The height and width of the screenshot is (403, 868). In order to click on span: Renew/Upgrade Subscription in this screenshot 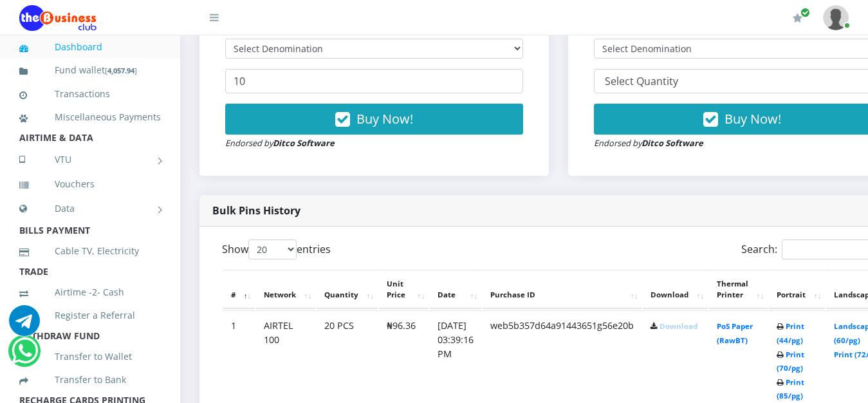, I will do `click(805, 12)`.